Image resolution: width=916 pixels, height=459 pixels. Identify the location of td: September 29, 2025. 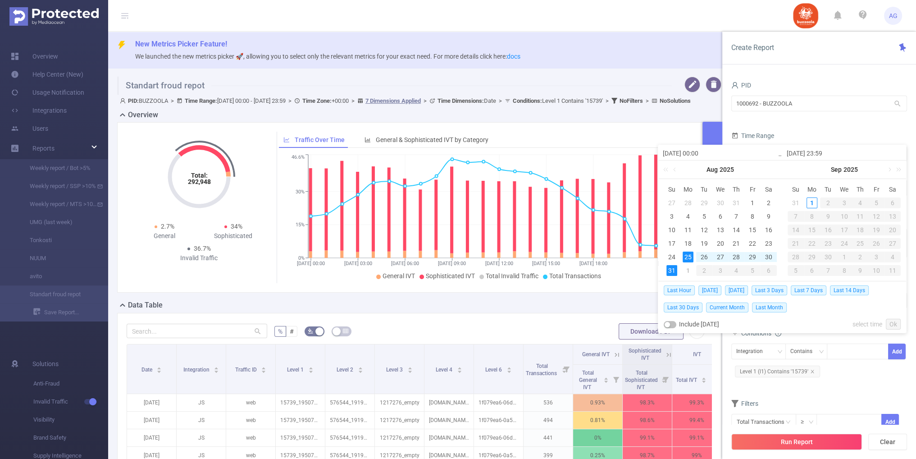
(812, 257).